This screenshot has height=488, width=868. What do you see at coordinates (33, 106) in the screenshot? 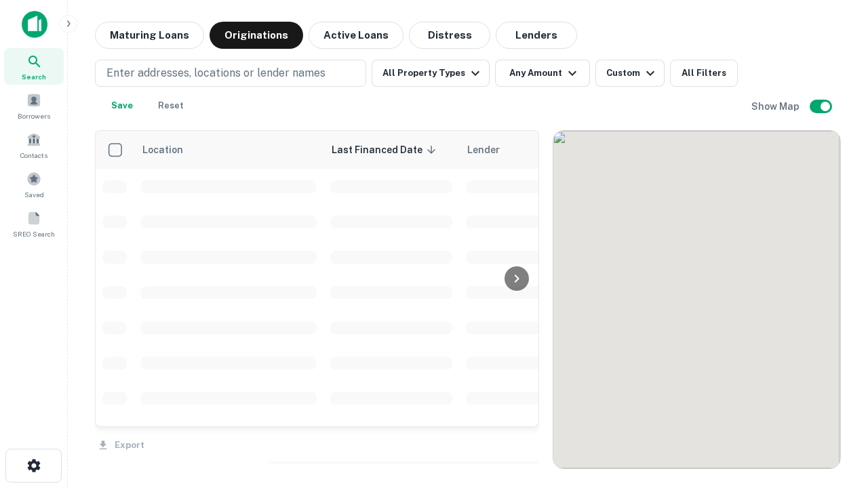
I see `a: Borrowers` at bounding box center [33, 106].